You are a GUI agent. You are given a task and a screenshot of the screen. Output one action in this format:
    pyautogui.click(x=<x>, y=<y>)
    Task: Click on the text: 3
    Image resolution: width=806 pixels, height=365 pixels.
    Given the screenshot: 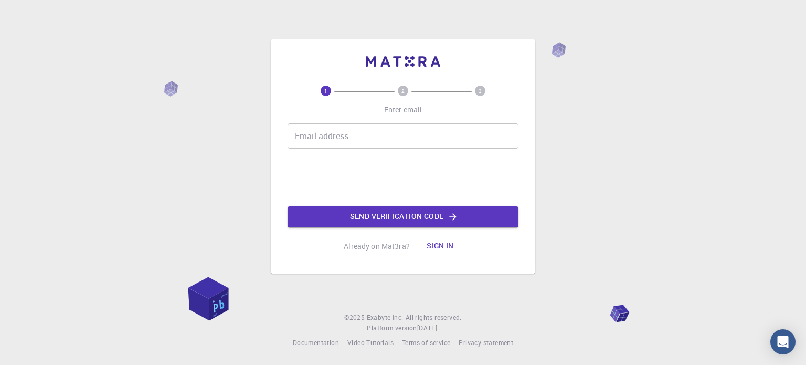 What is the action you would take?
    pyautogui.click(x=480, y=91)
    